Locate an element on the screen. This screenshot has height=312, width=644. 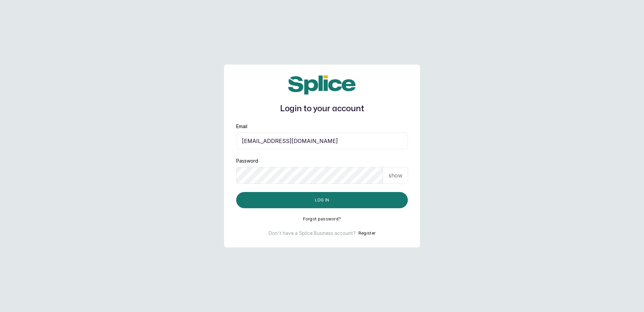
button: Forgot password? is located at coordinates (322, 219).